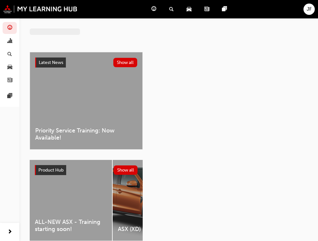 Image resolution: width=318 pixels, height=241 pixels. I want to click on span: ASX (XD), so click(154, 229).